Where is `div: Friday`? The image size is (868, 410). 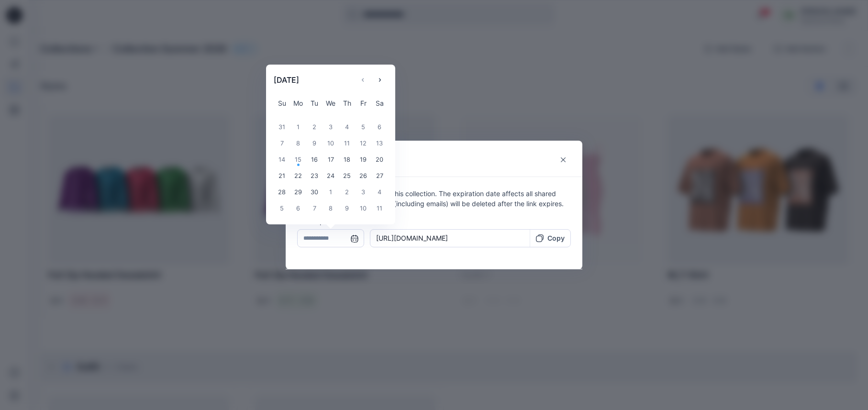 div: Friday is located at coordinates (363, 103).